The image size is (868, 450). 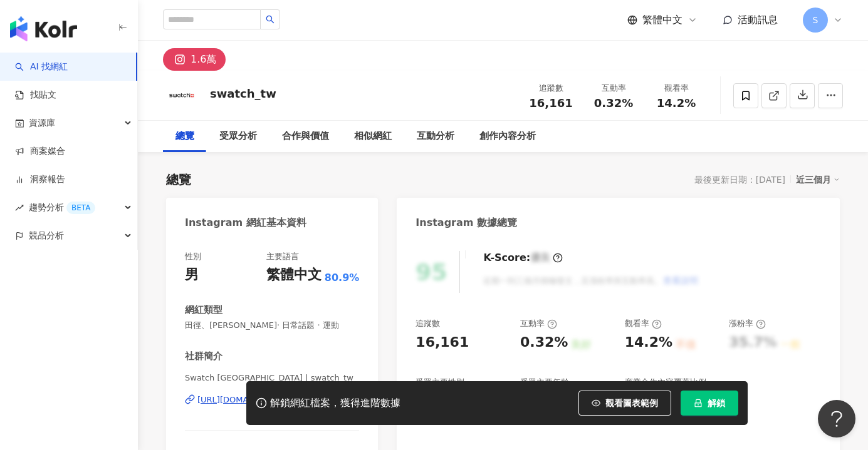 I want to click on img: logo, so click(x=44, y=29).